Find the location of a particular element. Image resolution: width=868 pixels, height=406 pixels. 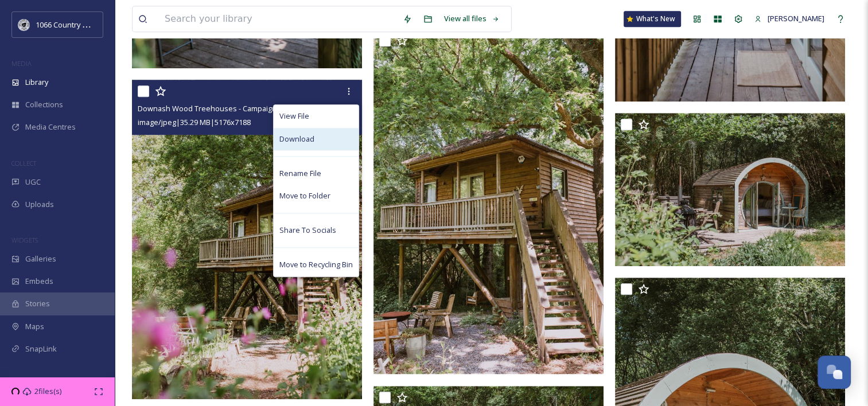

span: Embeds is located at coordinates (39, 281).